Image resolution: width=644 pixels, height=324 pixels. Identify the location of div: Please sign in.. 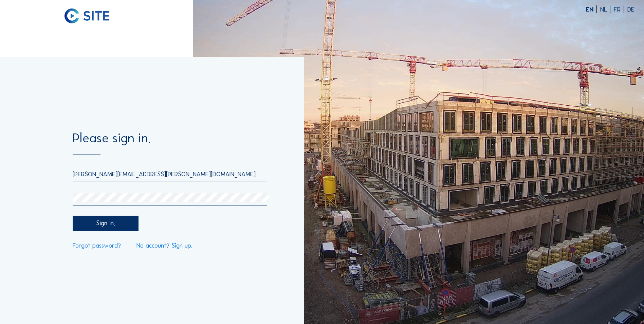
(170, 143).